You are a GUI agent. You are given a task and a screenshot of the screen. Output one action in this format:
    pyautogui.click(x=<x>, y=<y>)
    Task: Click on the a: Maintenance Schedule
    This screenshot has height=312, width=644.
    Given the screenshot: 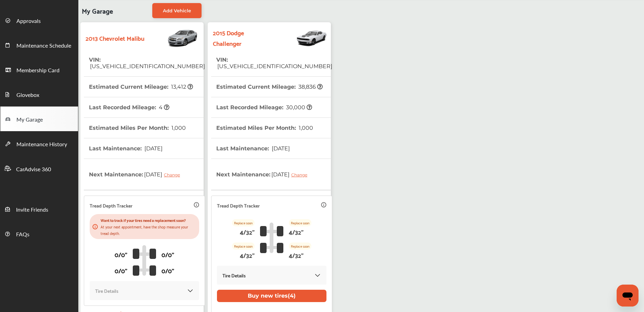 What is the action you would take?
    pyautogui.click(x=39, y=45)
    